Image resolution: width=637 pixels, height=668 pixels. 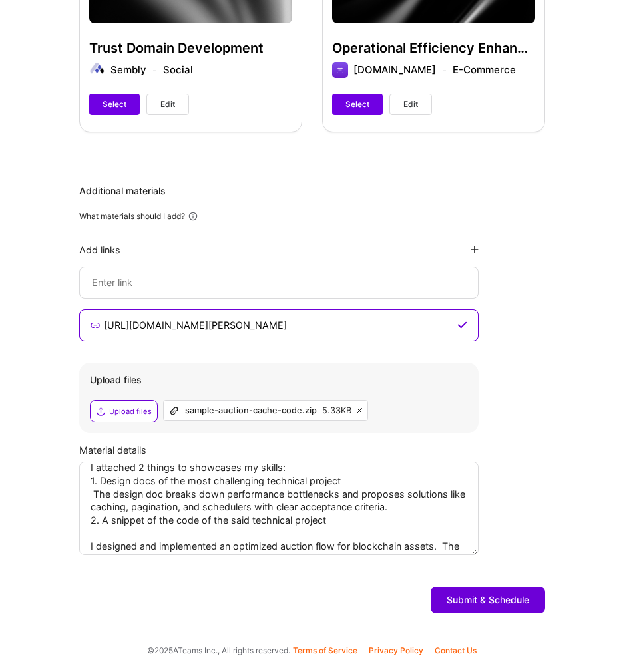 I want to click on i: icon Upload2, so click(x=101, y=411).